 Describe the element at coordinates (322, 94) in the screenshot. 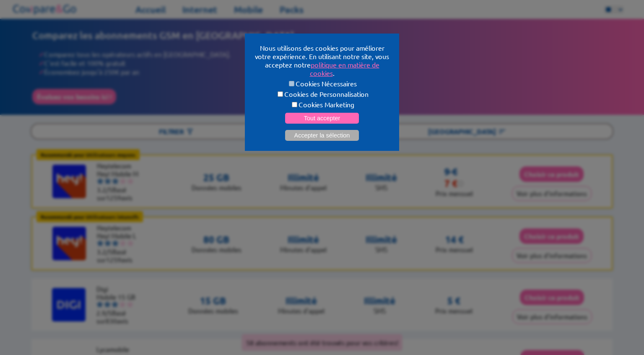

I see `label: Cookies de Personnalisation` at that location.